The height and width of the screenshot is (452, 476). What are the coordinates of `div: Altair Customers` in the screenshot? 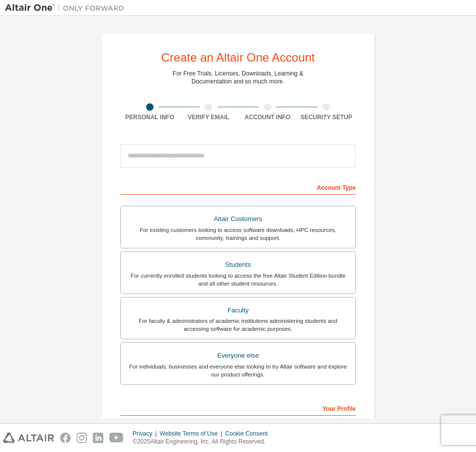 It's located at (238, 219).